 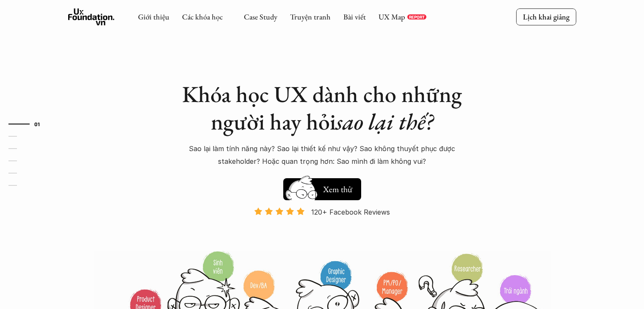 I want to click on strong: 01, so click(x=37, y=124).